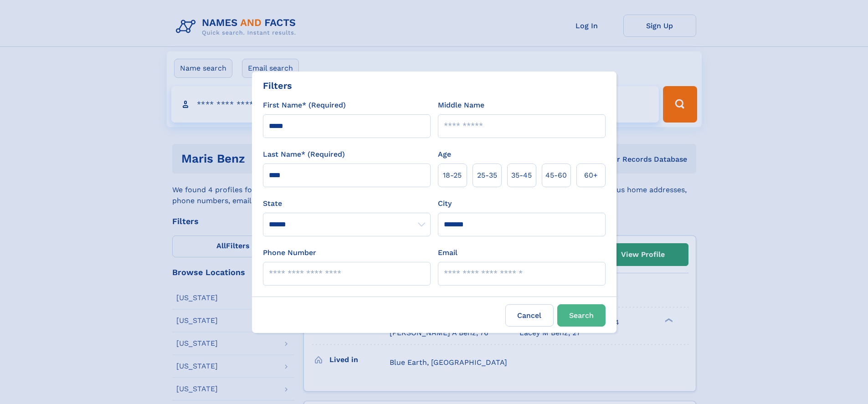 This screenshot has width=868, height=404. What do you see at coordinates (487, 175) in the screenshot?
I see `span: 25‑35` at bounding box center [487, 175].